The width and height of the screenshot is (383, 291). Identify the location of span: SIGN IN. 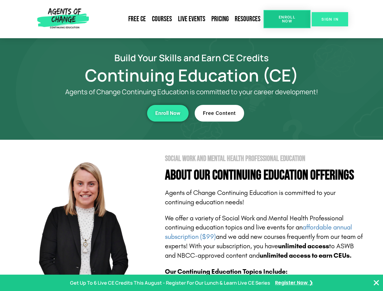
(330, 19).